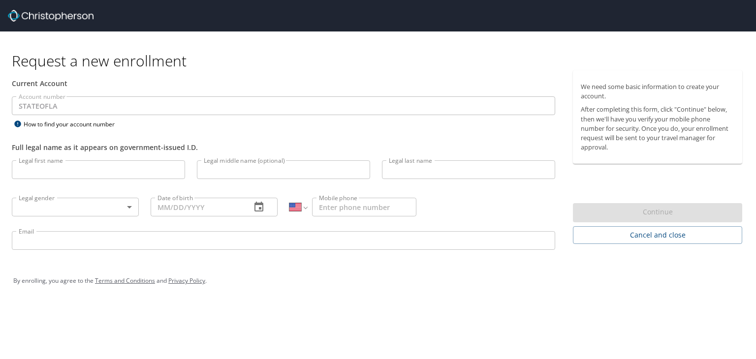 The width and height of the screenshot is (756, 359). I want to click on a: Terms and Conditions, so click(125, 280).